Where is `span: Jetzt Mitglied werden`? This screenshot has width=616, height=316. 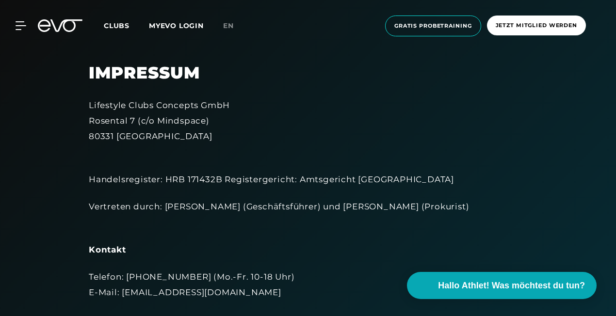
span: Jetzt Mitglied werden is located at coordinates (537, 25).